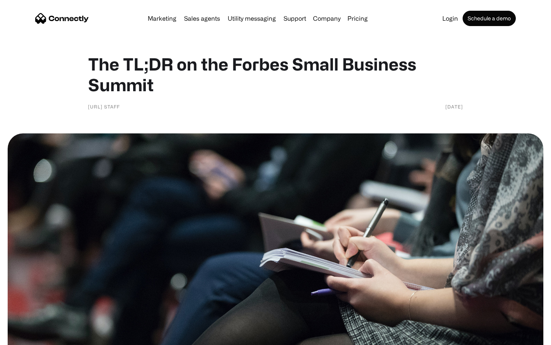  I want to click on a: Support, so click(295, 18).